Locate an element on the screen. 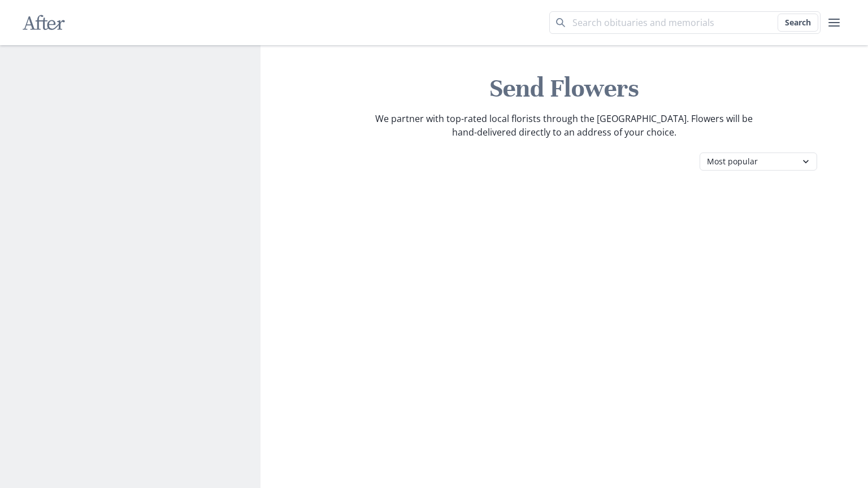 This screenshot has width=868, height=488. input: Search term is located at coordinates (685, 22).